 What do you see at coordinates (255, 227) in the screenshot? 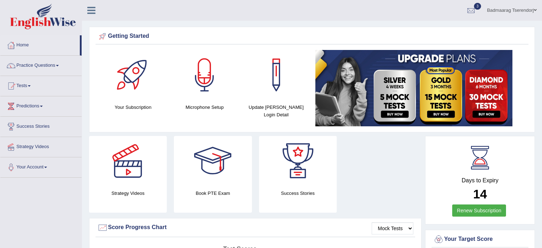
I see `div: Score Progress Chart` at bounding box center [255, 227].